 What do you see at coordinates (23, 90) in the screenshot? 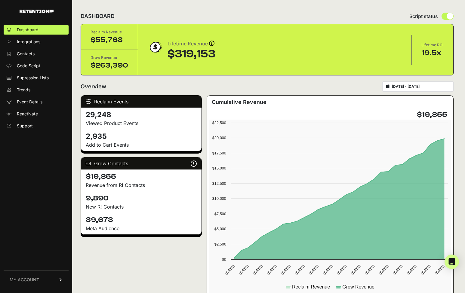
I see `span: Trends` at bounding box center [23, 90].